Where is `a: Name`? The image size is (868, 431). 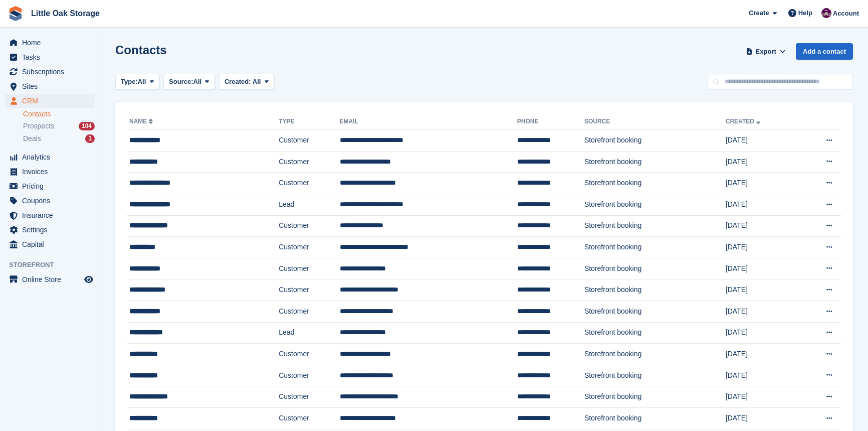
a: Name is located at coordinates (142, 121).